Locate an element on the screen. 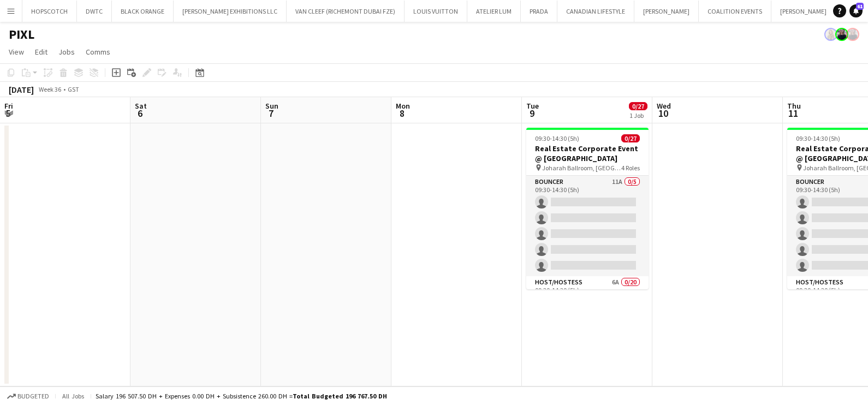  span: 6 is located at coordinates (140, 113).